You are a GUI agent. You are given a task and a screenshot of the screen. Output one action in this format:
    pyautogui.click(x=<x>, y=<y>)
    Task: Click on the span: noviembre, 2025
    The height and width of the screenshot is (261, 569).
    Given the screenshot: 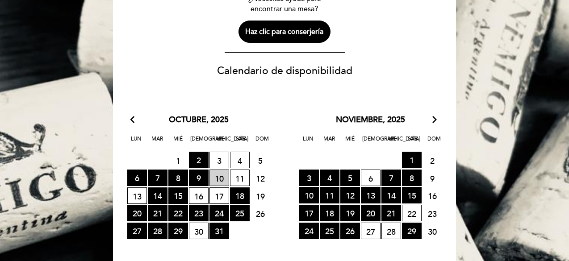 What is the action you would take?
    pyautogui.click(x=371, y=120)
    